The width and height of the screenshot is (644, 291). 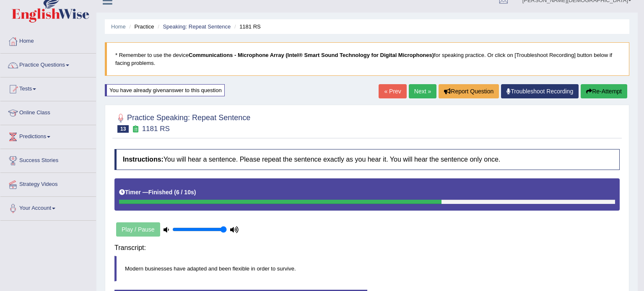 I want to click on span: 13, so click(x=123, y=129).